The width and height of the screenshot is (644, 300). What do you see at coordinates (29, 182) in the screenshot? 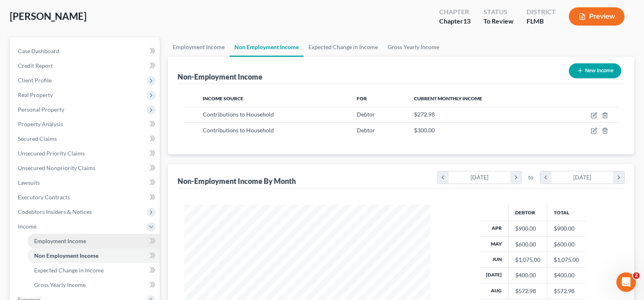
I see `span: Lawsuits` at bounding box center [29, 182].